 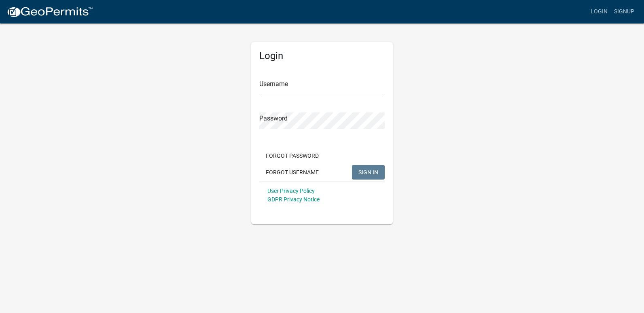 I want to click on button: Forgot Username, so click(x=292, y=172).